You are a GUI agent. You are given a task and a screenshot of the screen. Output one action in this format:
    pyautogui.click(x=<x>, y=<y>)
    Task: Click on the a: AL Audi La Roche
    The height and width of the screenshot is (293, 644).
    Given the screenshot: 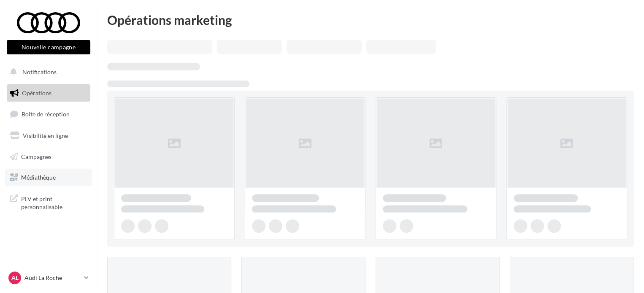 What is the action you would take?
    pyautogui.click(x=48, y=278)
    